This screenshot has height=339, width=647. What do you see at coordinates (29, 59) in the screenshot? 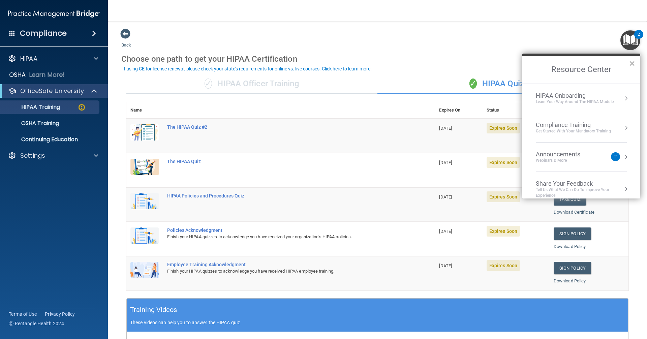
I see `p: HIPAA` at bounding box center [29, 59].